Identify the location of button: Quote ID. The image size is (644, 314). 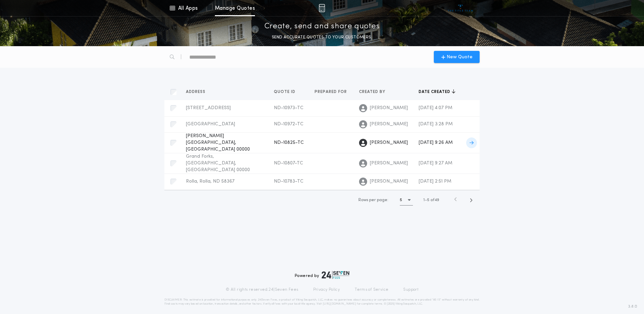
(287, 92).